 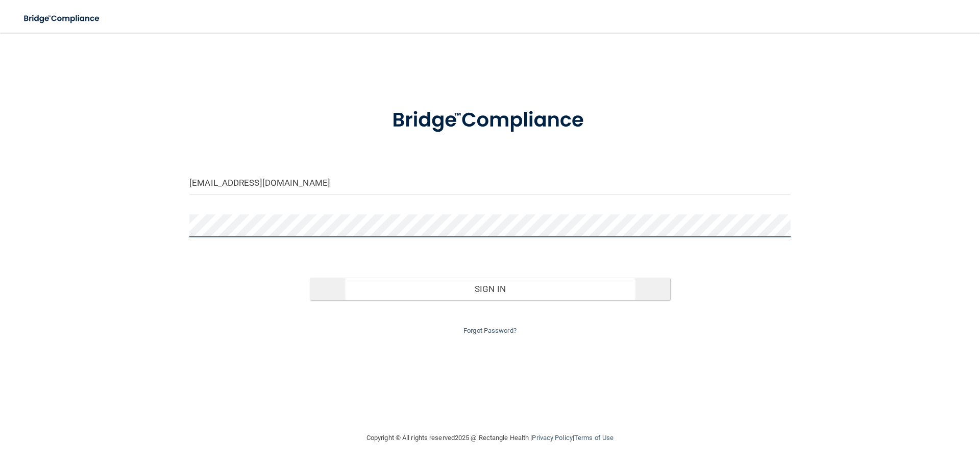 What do you see at coordinates (490, 330) in the screenshot?
I see `a: Forgot Password?` at bounding box center [490, 330].